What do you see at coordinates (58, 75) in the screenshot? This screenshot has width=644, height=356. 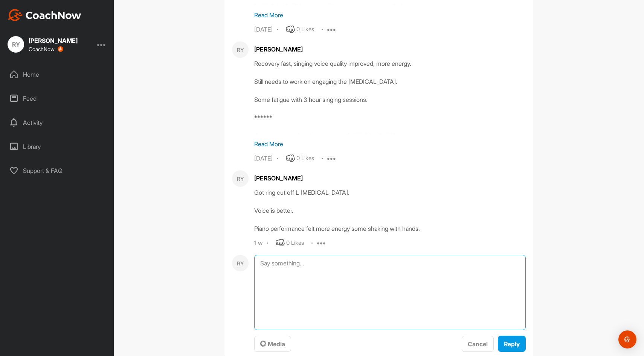 I see `div: Home` at bounding box center [58, 75].